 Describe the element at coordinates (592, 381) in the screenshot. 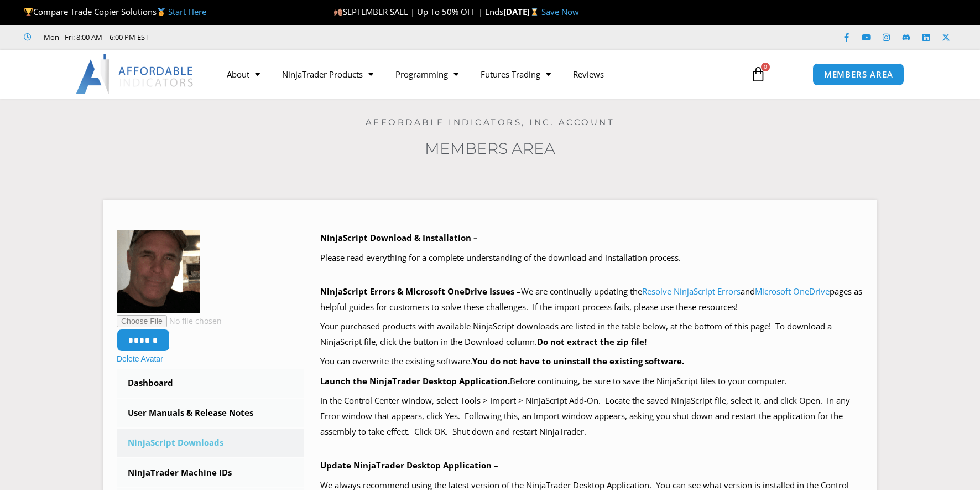

I see `p: Before continuing, be sure to save the NinjaScript files to your computer.` at that location.